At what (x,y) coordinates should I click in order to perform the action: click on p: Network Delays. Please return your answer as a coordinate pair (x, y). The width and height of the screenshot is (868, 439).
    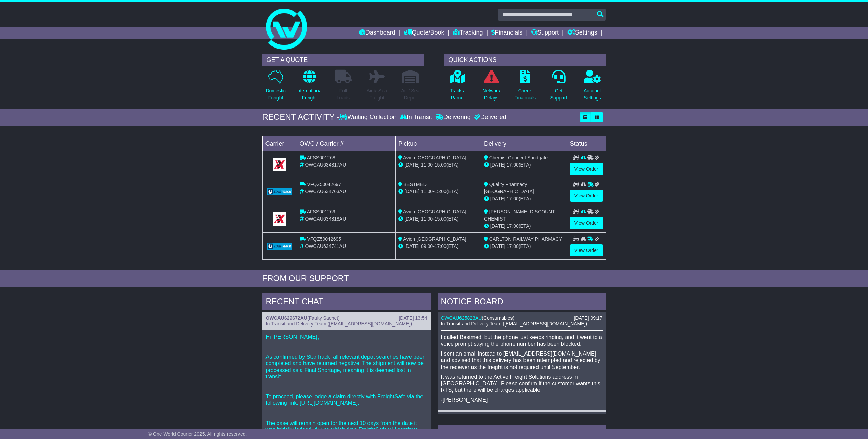
    Looking at the image, I should click on (491, 95).